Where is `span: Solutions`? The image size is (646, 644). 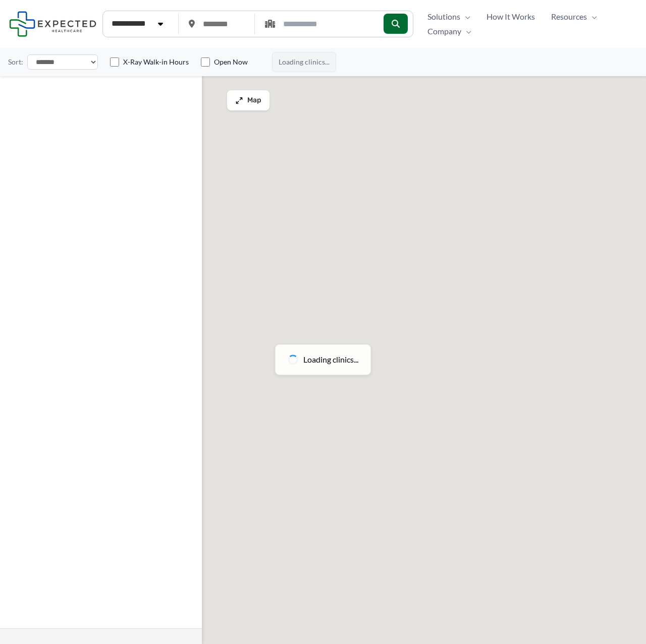
span: Solutions is located at coordinates (444, 16).